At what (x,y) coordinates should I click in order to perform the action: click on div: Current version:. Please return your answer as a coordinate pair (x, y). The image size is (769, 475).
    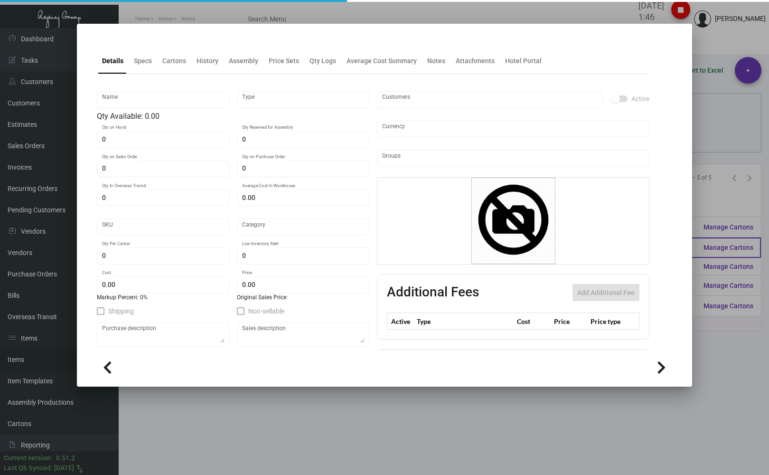
    Looking at the image, I should click on (28, 458).